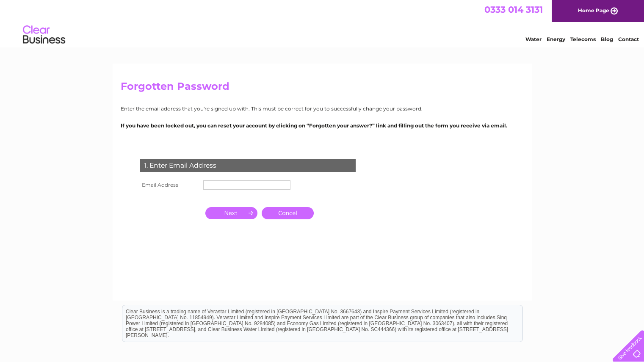 Image resolution: width=644 pixels, height=362 pixels. I want to click on p: If you have been locked out, you can reset your account by clicking on “Forgotten your answer?” l..., so click(322, 125).